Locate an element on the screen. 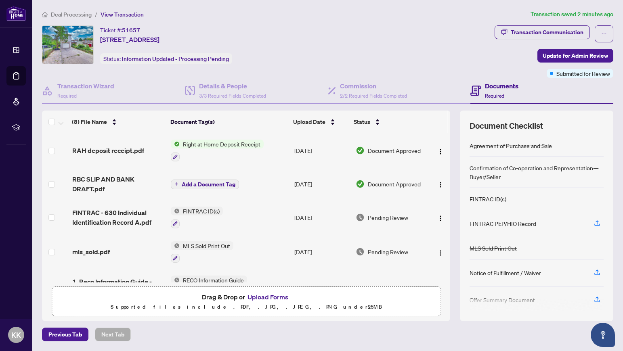 The image size is (623, 351). img: IMG-N12318103_1.jpg is located at coordinates (68, 45).